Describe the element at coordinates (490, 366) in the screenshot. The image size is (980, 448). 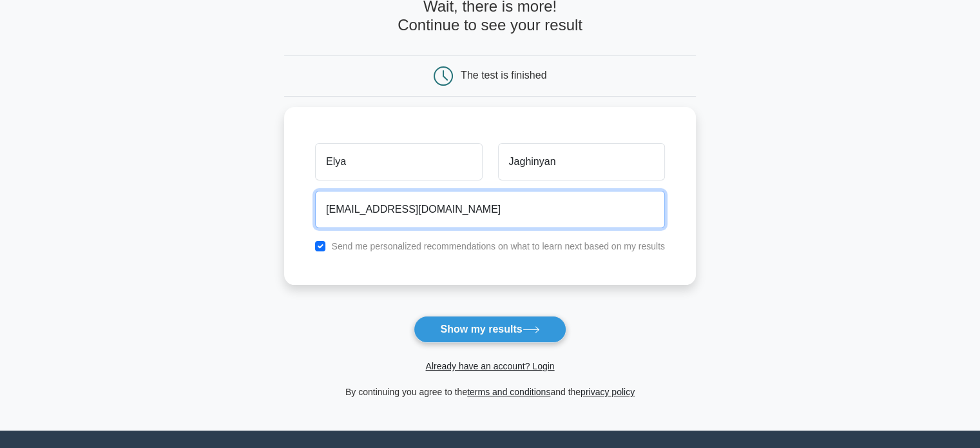
I see `a: Already have an account? Login` at that location.